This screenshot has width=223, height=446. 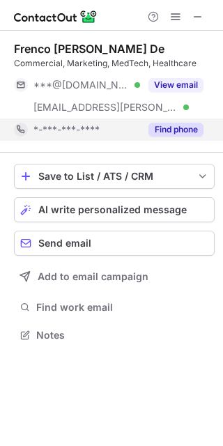 What do you see at coordinates (112, 210) in the screenshot?
I see `span: AI write personalized message` at bounding box center [112, 210].